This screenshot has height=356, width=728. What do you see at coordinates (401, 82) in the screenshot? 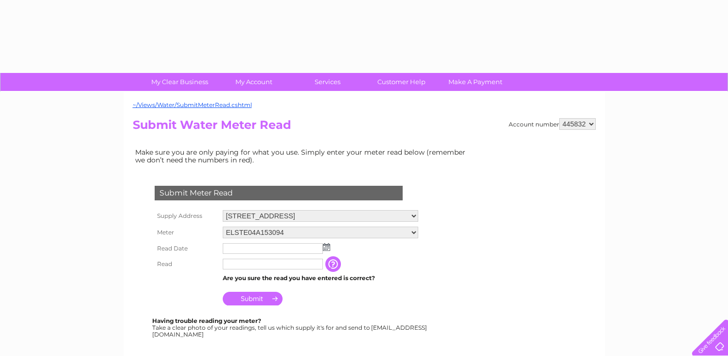
I see `a: Customer Help` at bounding box center [401, 82].